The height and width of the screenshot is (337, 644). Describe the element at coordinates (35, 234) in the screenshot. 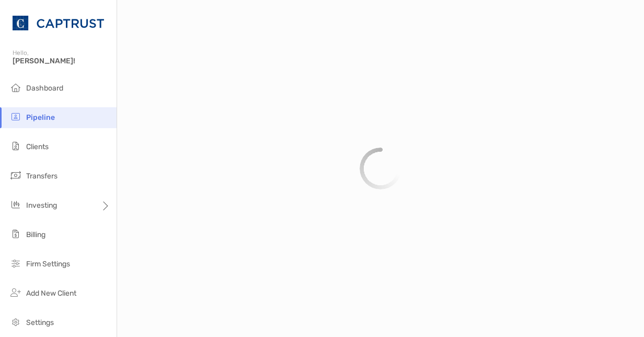

I see `span: Billing` at that location.